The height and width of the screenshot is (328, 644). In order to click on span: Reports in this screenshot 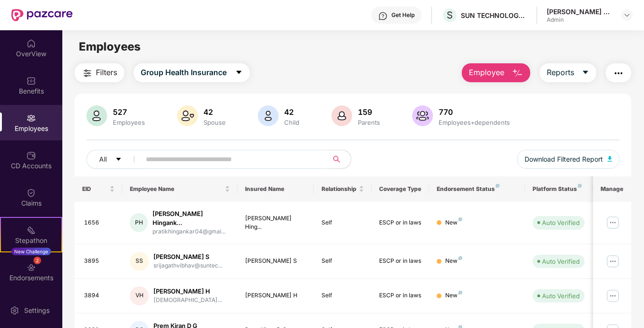, I will do `click(561, 73)`.